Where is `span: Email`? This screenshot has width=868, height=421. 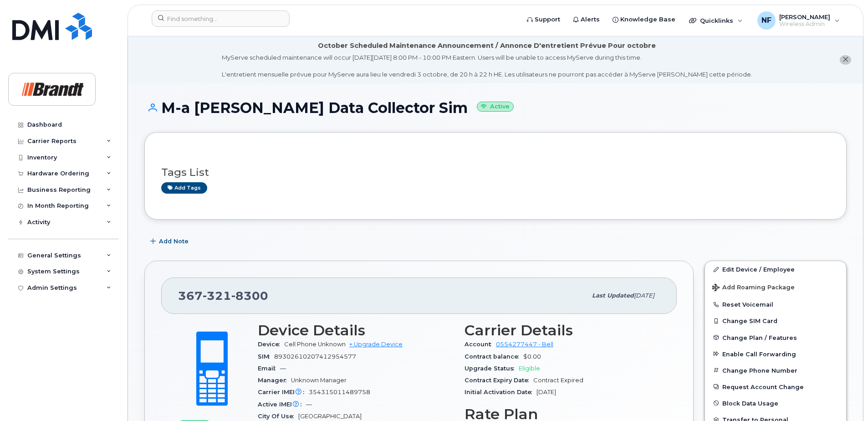 span: Email is located at coordinates (269, 368).